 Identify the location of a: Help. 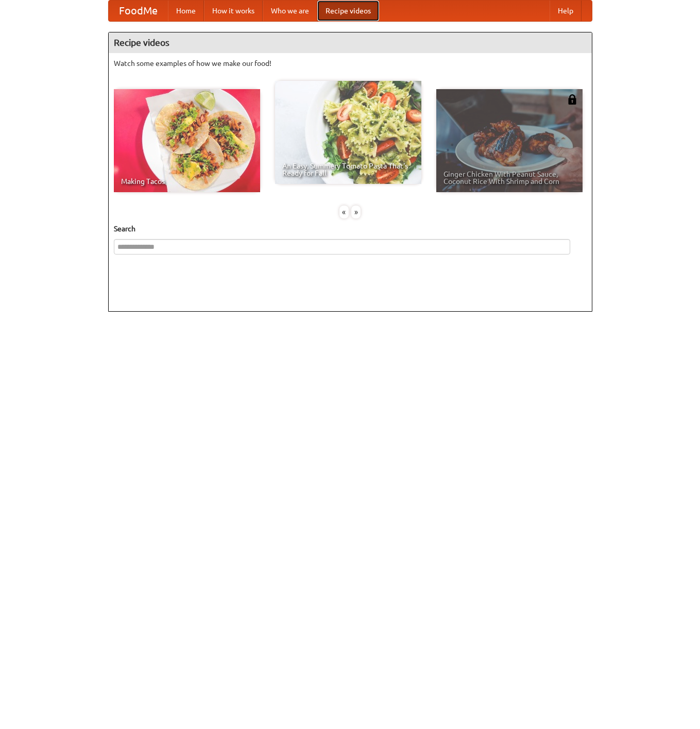
(566, 11).